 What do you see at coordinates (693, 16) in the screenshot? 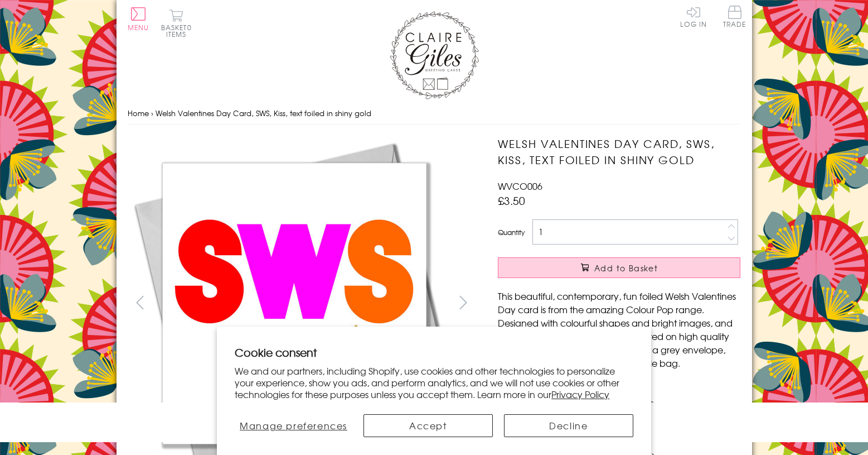
I see `a: Log In` at bounding box center [693, 16].